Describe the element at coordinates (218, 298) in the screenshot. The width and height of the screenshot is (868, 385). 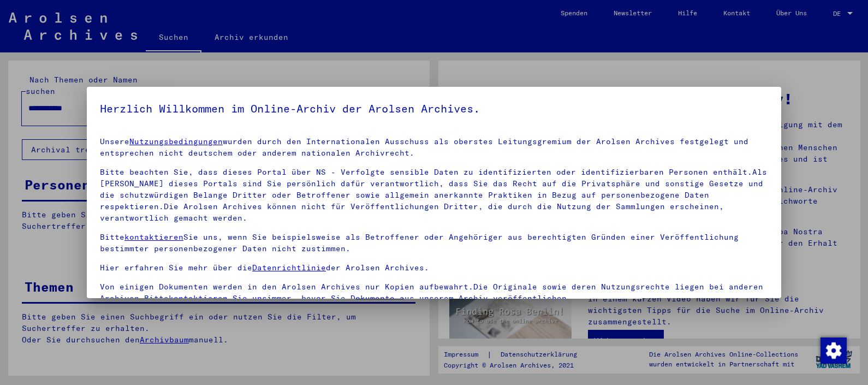
I see `a: kontaktieren Sie uns` at that location.